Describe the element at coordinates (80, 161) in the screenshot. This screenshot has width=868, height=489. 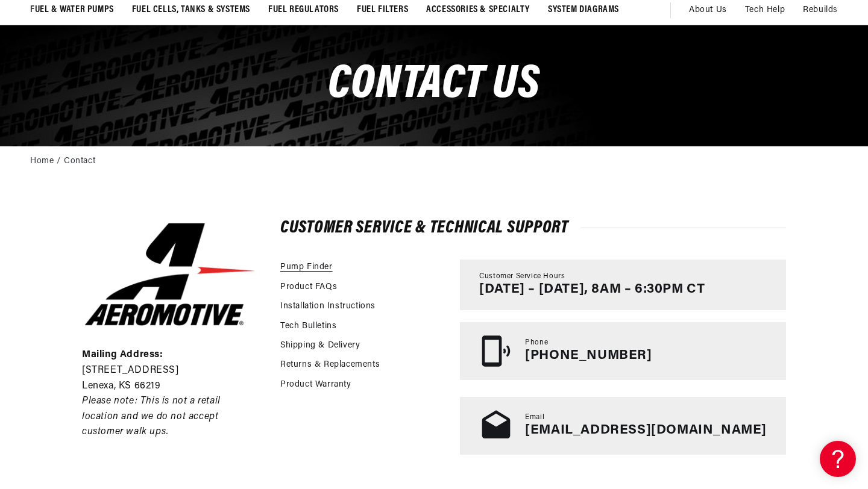
I see `a: Contact` at that location.